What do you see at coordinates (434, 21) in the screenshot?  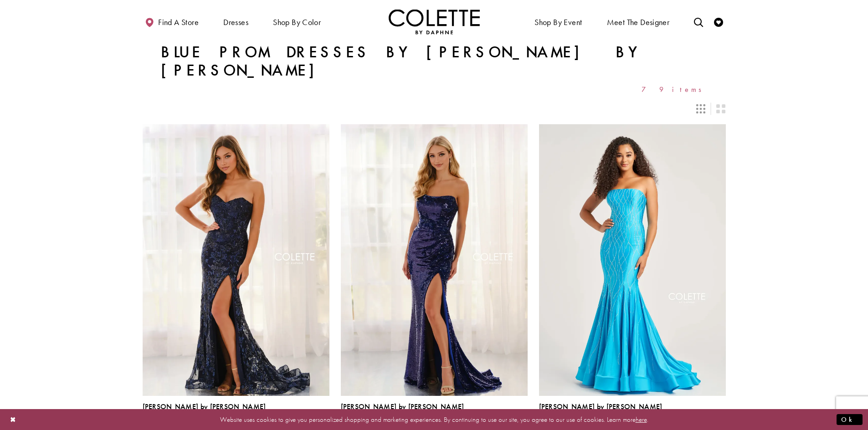 I see `a: Visit Home Page` at bounding box center [434, 21].